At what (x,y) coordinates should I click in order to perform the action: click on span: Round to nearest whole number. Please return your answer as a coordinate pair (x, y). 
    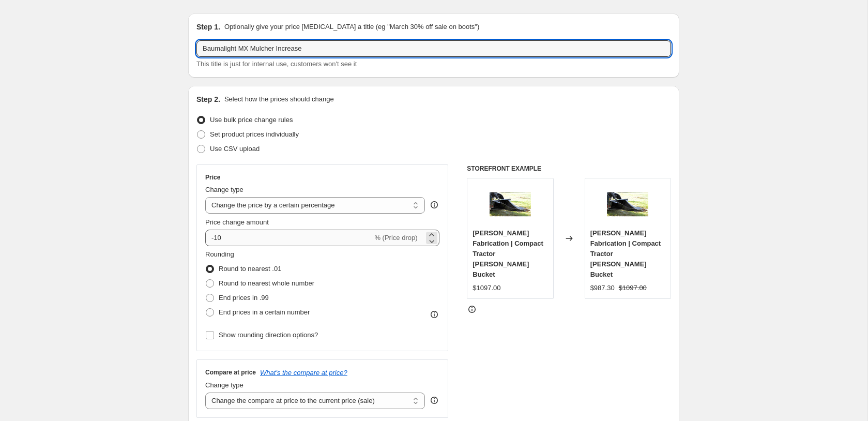
    Looking at the image, I should click on (266, 283).